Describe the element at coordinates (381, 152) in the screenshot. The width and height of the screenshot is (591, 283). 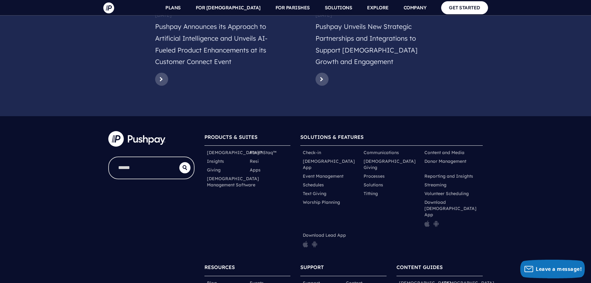
I see `a: Communications` at that location.